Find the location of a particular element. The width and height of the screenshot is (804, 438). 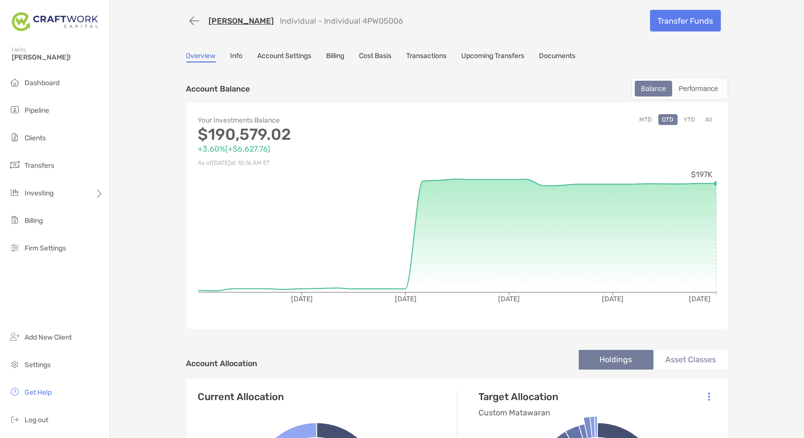

p: +3.60% ( +$6,627.76 ) is located at coordinates (328, 149).